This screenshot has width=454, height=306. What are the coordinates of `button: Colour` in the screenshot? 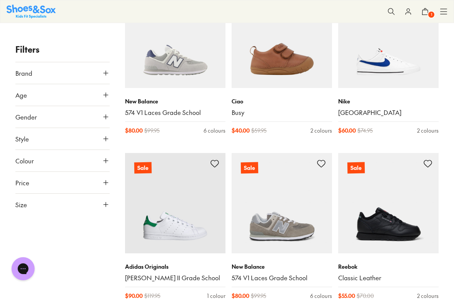 It's located at (62, 161).